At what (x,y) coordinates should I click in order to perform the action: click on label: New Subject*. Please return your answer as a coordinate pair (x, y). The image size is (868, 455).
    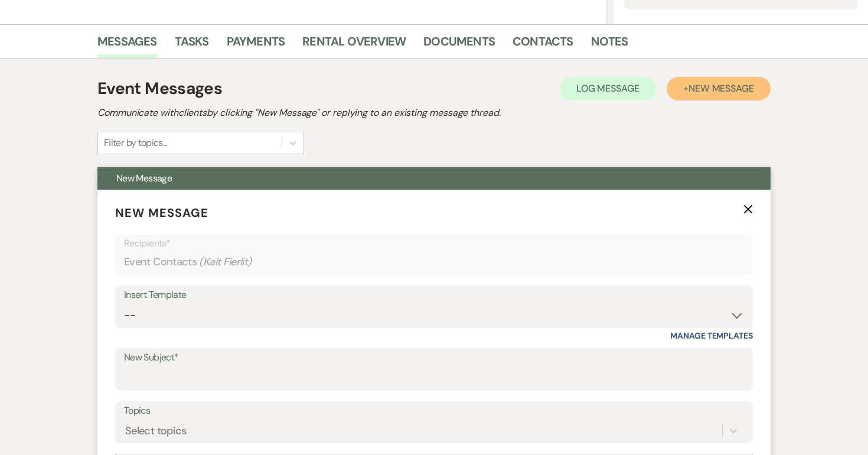
    Looking at the image, I should click on (434, 358).